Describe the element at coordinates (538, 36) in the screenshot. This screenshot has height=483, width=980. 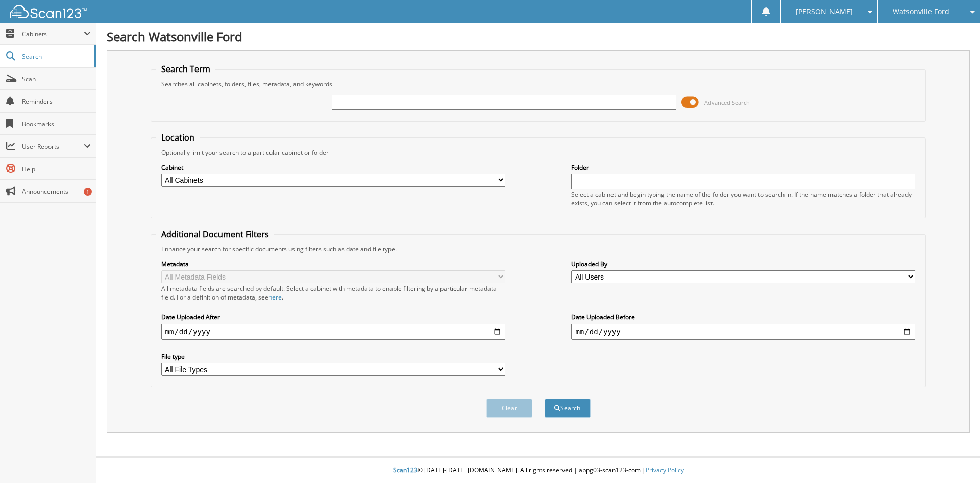
I see `h1: Search Watsonville Ford` at that location.